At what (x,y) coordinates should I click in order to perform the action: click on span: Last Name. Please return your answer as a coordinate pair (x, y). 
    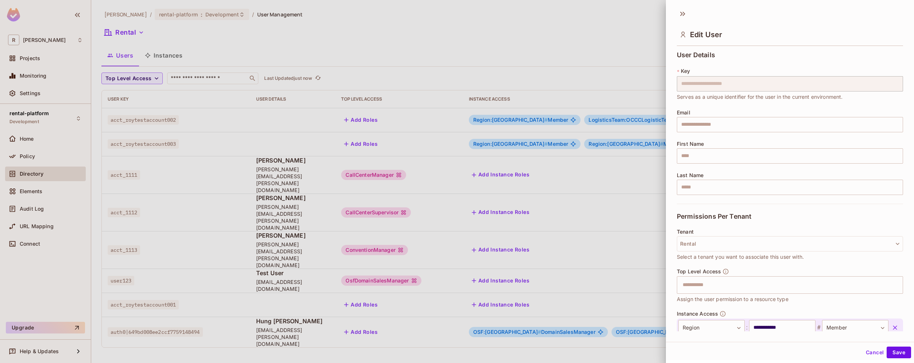
    Looking at the image, I should click on (690, 176).